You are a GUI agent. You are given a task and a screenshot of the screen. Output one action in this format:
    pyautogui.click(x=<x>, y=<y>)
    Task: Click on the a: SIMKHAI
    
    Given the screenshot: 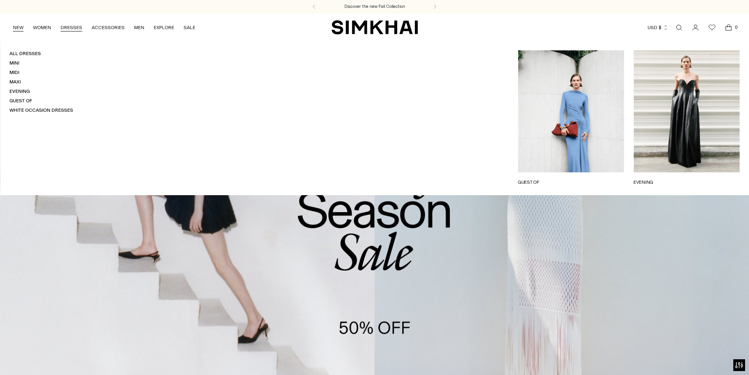 What is the action you would take?
    pyautogui.click(x=375, y=27)
    